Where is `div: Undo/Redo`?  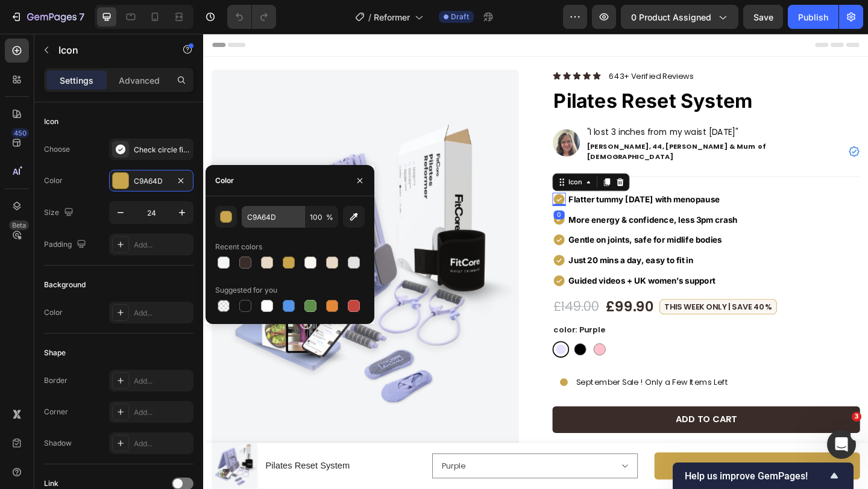
div: Undo/Redo is located at coordinates (251, 17).